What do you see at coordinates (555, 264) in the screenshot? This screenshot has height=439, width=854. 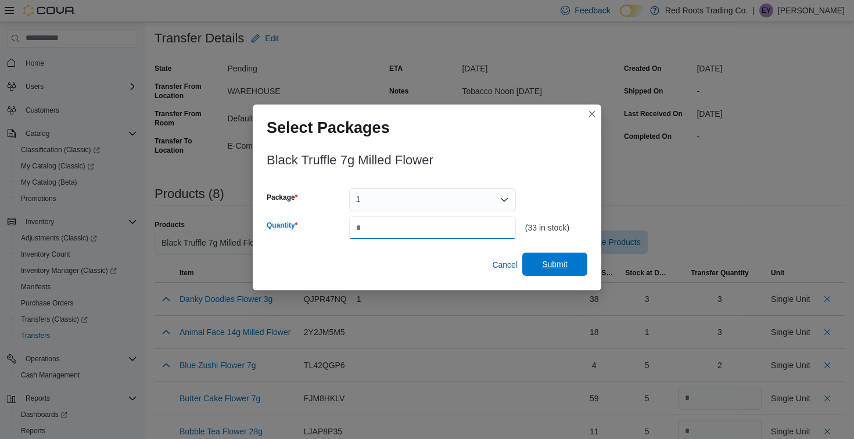 I see `button: Submit` at bounding box center [555, 264].